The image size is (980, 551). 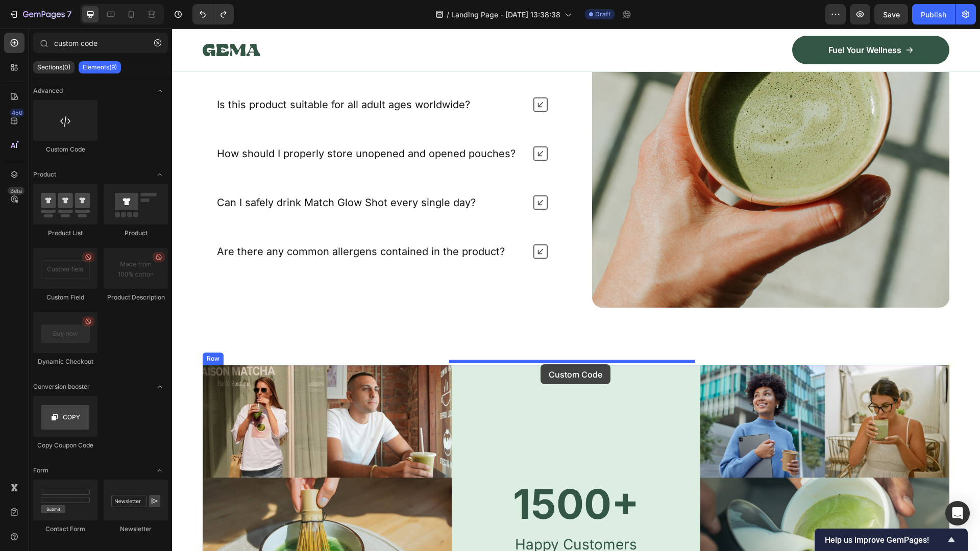 I want to click on button: Show survey - Help us improve GemPages!, so click(x=891, y=540).